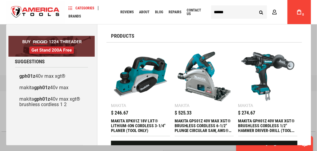 Image resolution: width=317 pixels, height=151 pixels. What do you see at coordinates (204, 126) in the screenshot?
I see `div: MAKITA GPS01Z 40V MAX XGT® BRUSHLESS CORDLESS 6-1/2` at bounding box center [204, 126].